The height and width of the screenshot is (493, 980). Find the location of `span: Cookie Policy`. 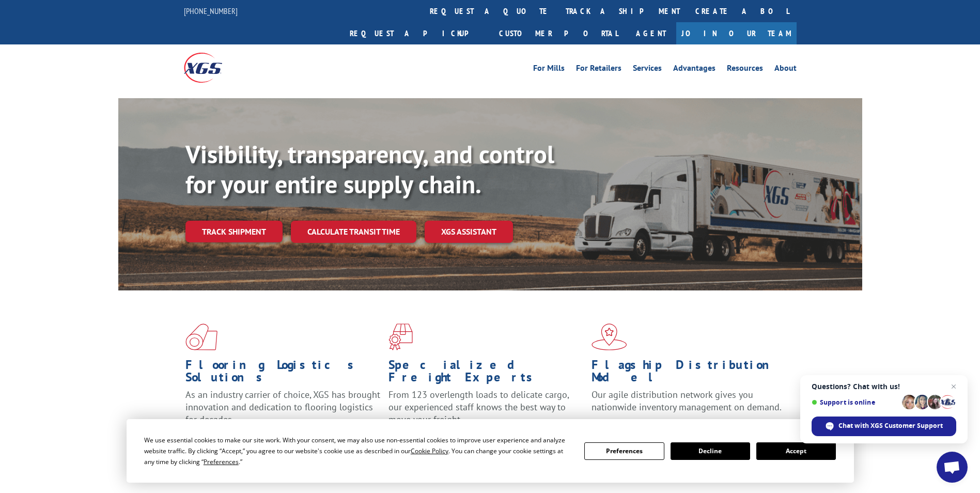

span: Cookie Policy is located at coordinates (430, 451).